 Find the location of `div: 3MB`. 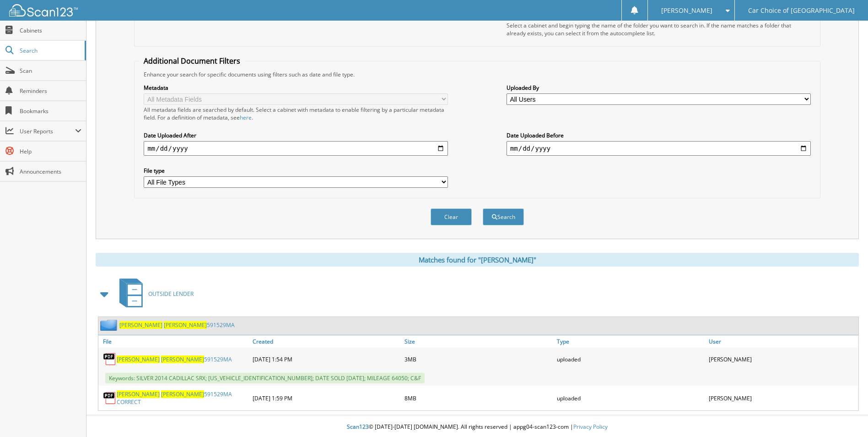

div: 3MB is located at coordinates (479, 359).